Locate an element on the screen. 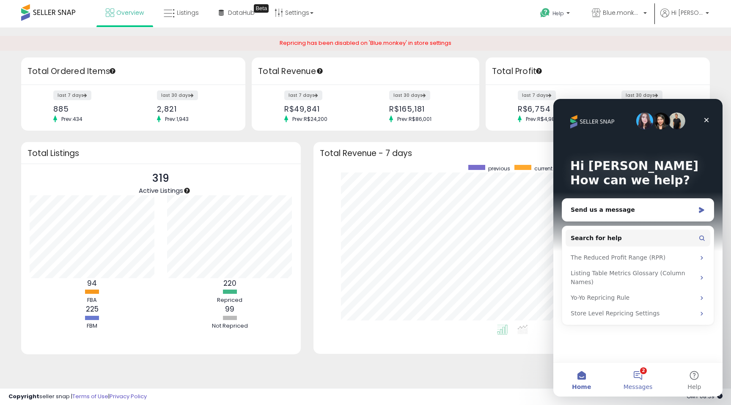  h3: Total Ordered Items is located at coordinates (133, 71).